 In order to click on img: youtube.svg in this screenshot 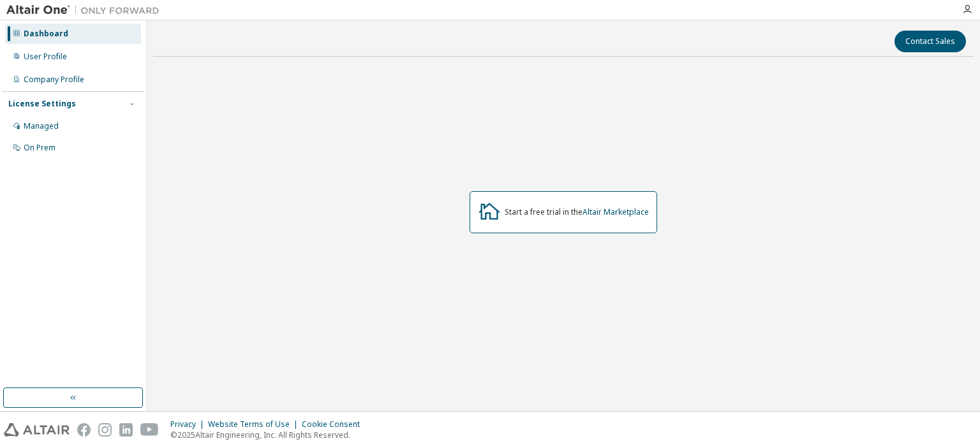, I will do `click(149, 430)`.